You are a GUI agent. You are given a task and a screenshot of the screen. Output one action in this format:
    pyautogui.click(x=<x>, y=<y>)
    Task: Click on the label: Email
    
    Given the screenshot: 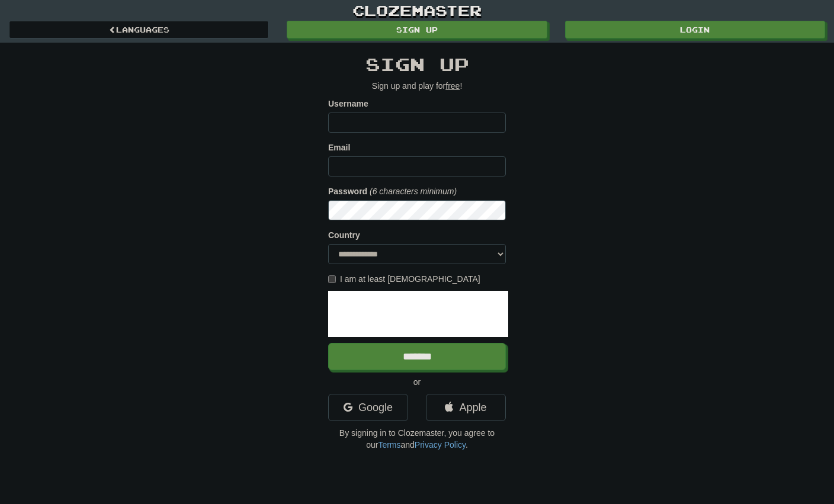 What is the action you would take?
    pyautogui.click(x=339, y=148)
    